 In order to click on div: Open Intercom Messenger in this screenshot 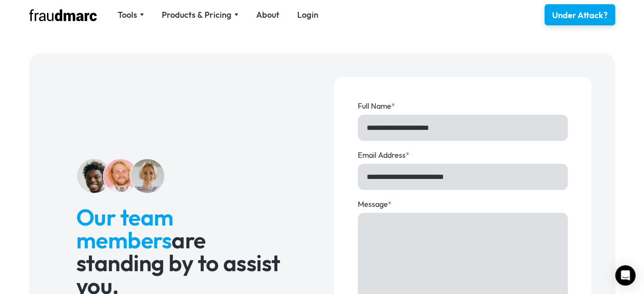, I will do `click(625, 275)`.